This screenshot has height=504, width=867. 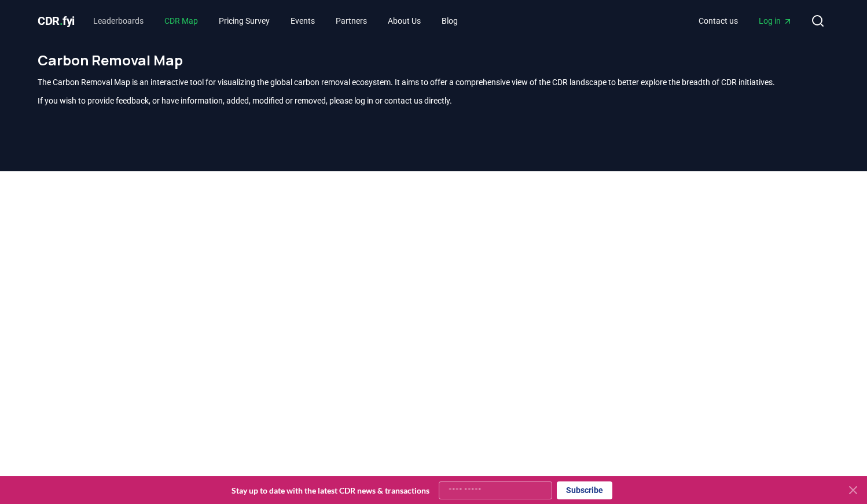 What do you see at coordinates (56, 21) in the screenshot?
I see `span: CDR fyi` at bounding box center [56, 21].